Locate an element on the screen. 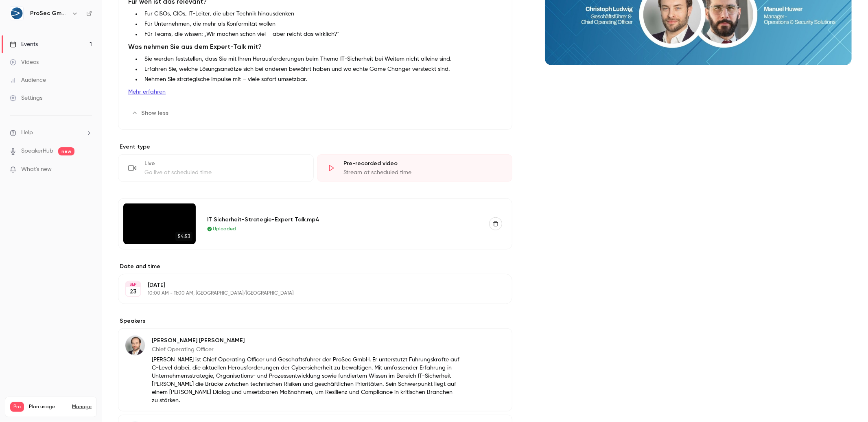  div: SEP is located at coordinates (133, 285).